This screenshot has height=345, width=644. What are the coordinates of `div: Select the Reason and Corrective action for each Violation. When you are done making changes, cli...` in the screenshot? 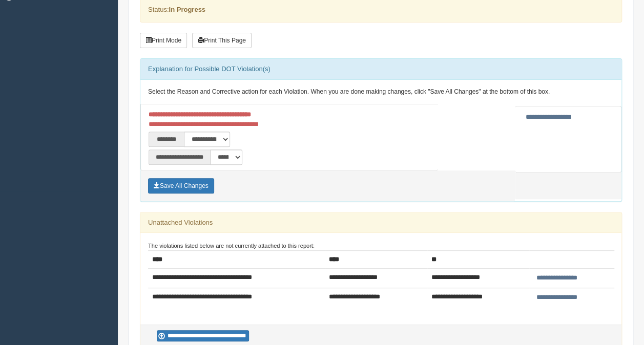 It's located at (381, 92).